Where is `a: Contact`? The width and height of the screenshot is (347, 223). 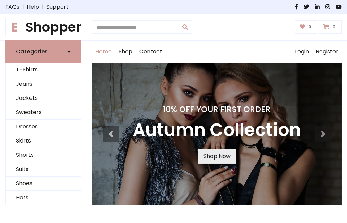
a: Contact is located at coordinates (151, 52).